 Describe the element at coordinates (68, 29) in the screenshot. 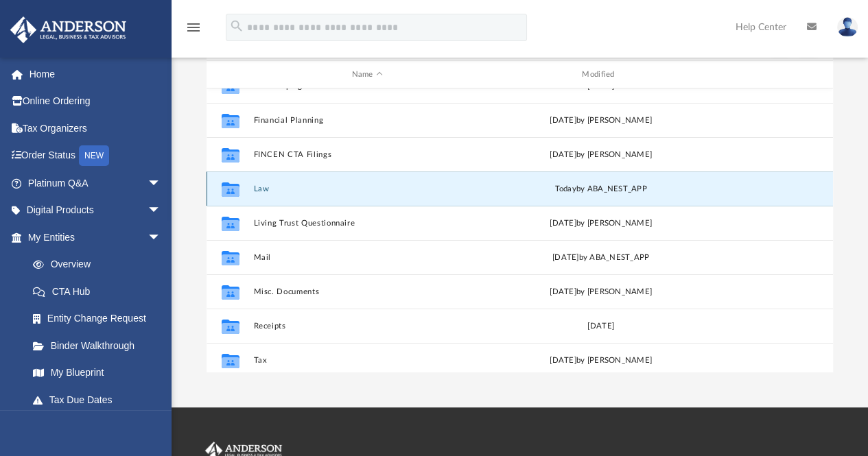

I see `img: Anderson Advisors Platinum Portal` at that location.